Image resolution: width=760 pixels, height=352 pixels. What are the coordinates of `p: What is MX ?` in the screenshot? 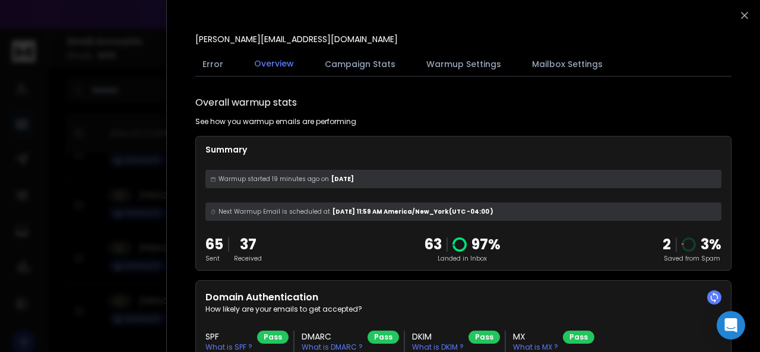 It's located at (535, 347).